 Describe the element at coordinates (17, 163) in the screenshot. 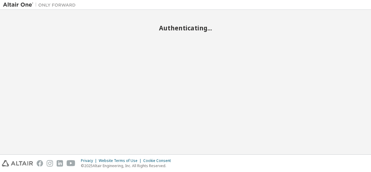

I see `img: altair_logo.svg` at that location.